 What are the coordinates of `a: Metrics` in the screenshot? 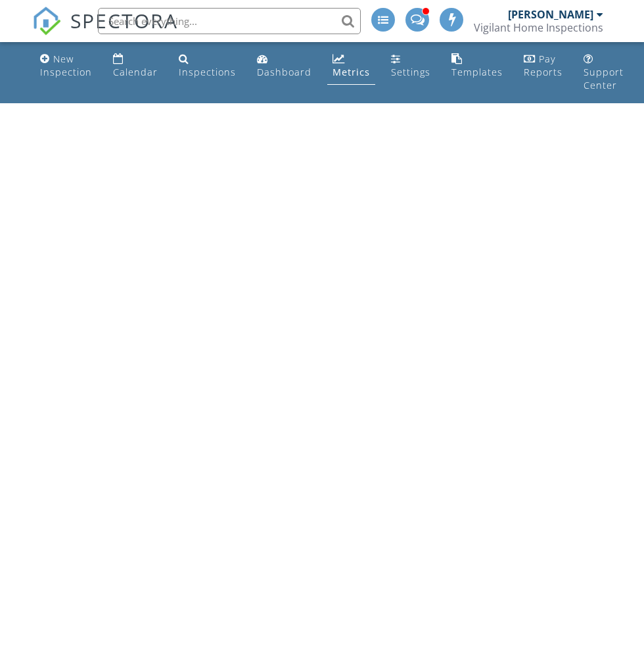 It's located at (351, 66).